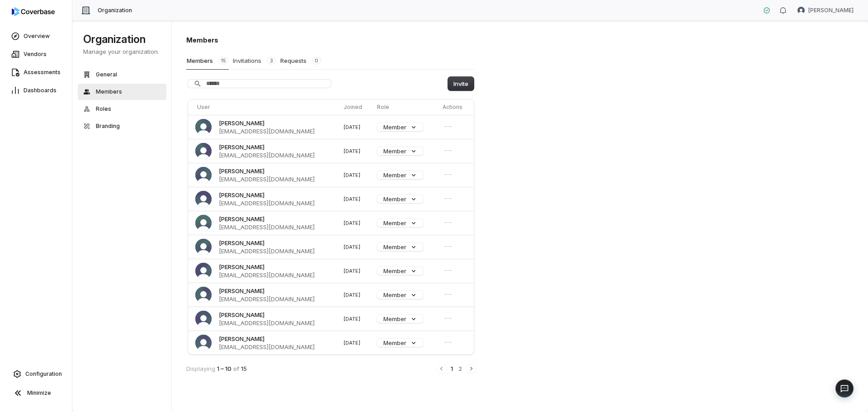 The height and width of the screenshot is (412, 868). I want to click on button: Invite, so click(461, 84).